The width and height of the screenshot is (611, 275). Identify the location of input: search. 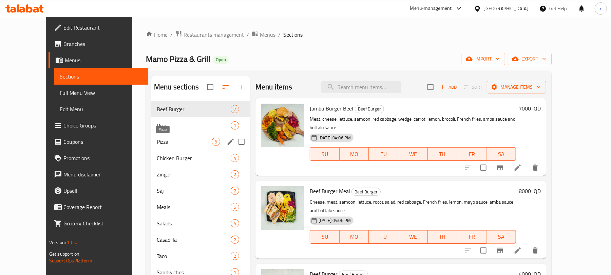
(361, 87).